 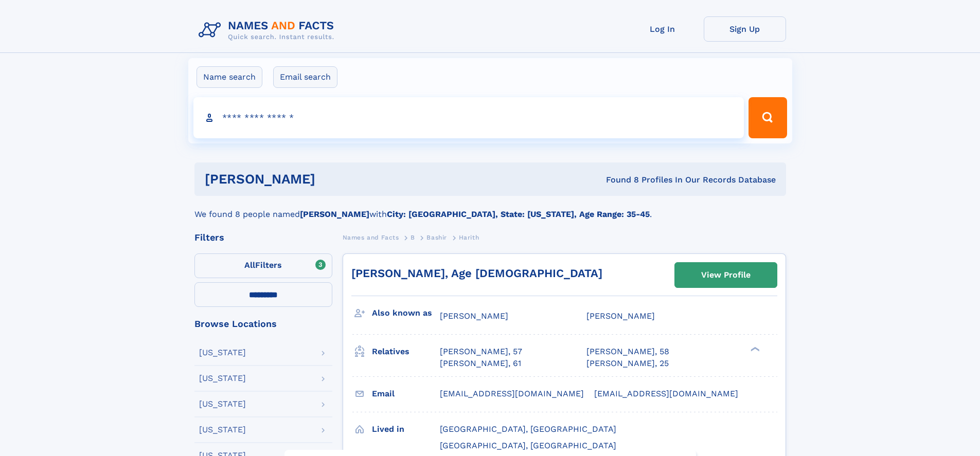 I want to click on div: Browse Locations, so click(x=263, y=323).